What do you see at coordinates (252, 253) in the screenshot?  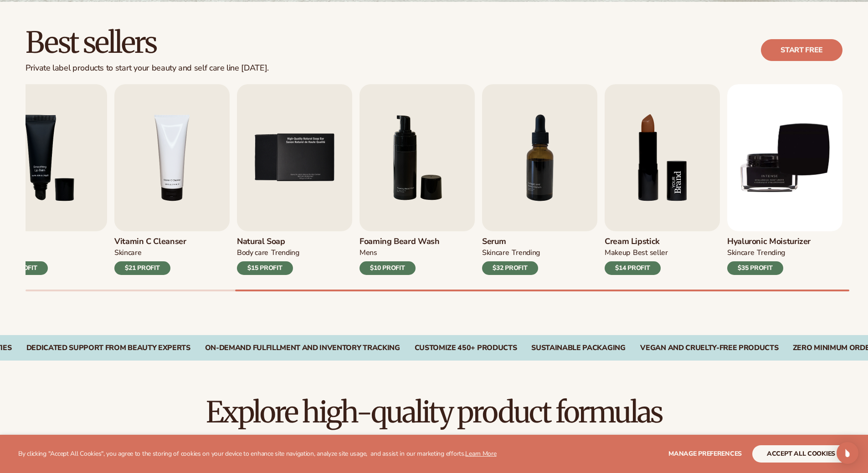 I see `div: BODY Care` at bounding box center [252, 253].